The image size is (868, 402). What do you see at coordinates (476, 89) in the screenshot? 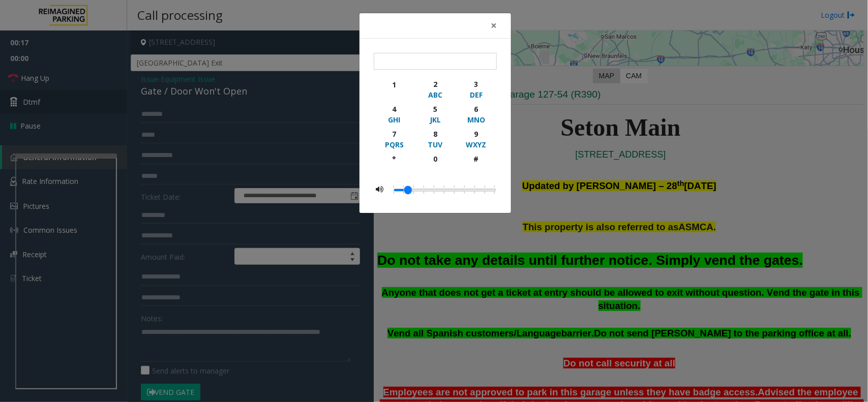
I see `button: 3DEF` at bounding box center [476, 89].